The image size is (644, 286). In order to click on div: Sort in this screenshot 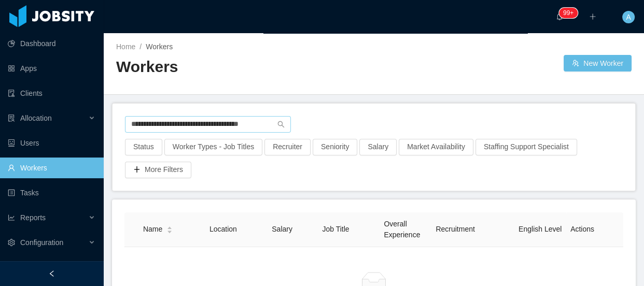, I will do `click(170, 229)`.